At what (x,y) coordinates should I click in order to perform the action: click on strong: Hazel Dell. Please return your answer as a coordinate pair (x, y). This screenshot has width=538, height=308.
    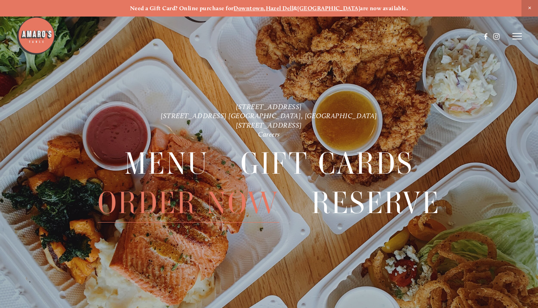
    Looking at the image, I should click on (280, 8).